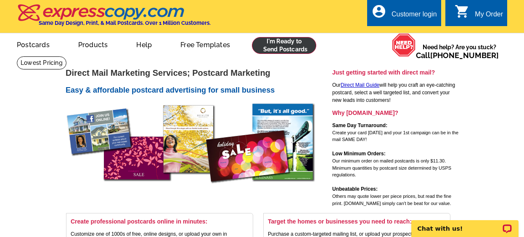 Image resolution: width=524 pixels, height=237 pixels. Describe the element at coordinates (205, 44) in the screenshot. I see `a: Free Templates` at that location.